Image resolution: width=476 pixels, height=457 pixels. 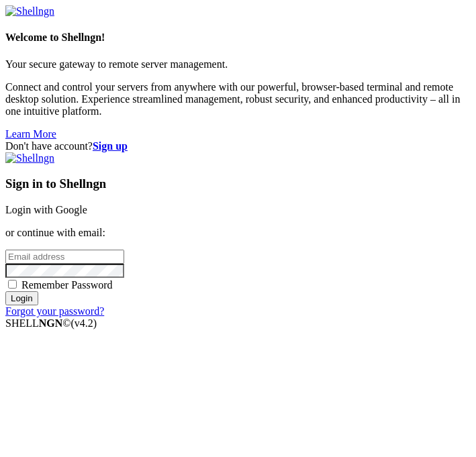 I want to click on b: NGN, so click(x=51, y=323).